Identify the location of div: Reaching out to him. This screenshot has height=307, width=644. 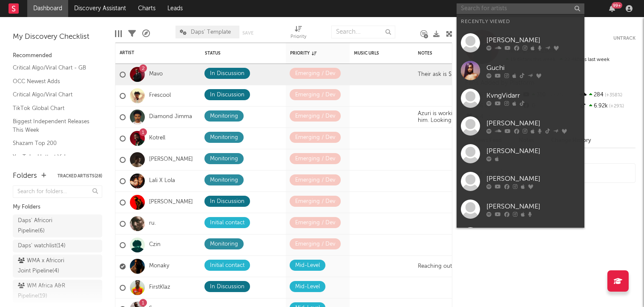
(443, 266).